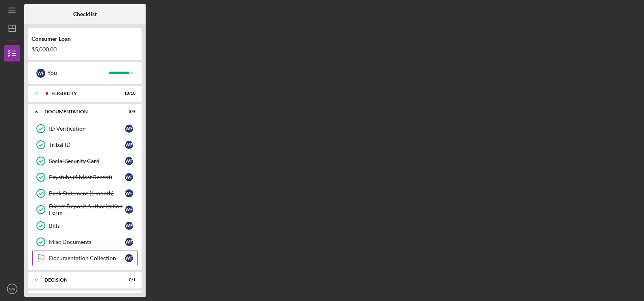 The image size is (644, 301). What do you see at coordinates (78, 73) in the screenshot?
I see `div: You` at bounding box center [78, 73].